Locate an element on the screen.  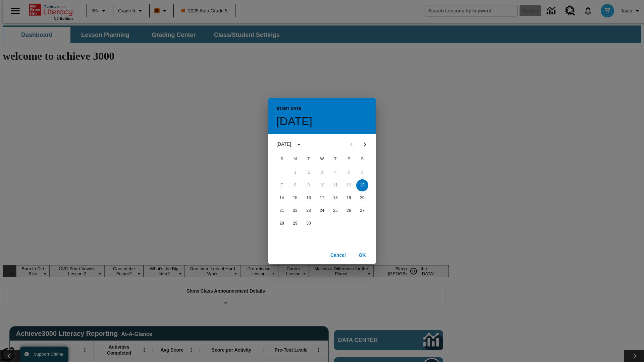
span: Tuesday is located at coordinates (309, 159).